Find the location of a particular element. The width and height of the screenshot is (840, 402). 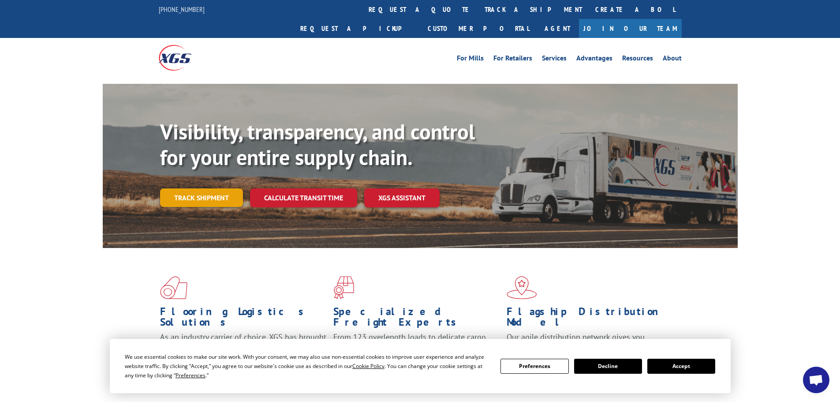

a: Customer Portal is located at coordinates (479, 28).